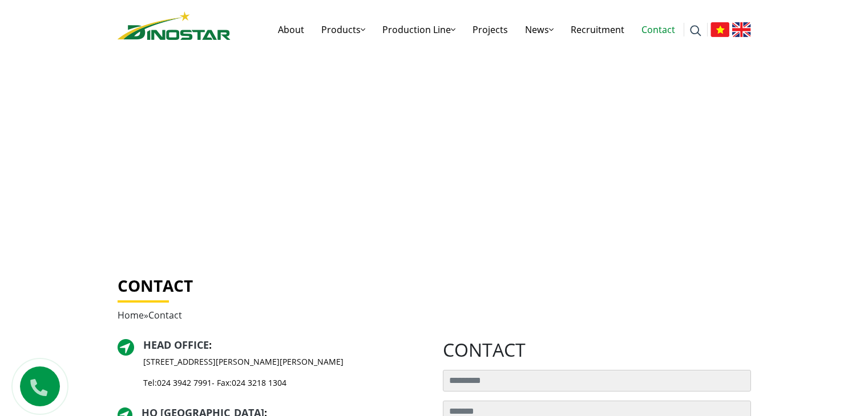 This screenshot has height=416, width=868. I want to click on a: 024 3218 1304, so click(259, 382).